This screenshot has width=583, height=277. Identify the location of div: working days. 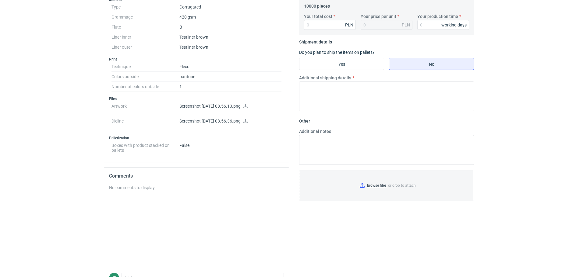
(454, 25).